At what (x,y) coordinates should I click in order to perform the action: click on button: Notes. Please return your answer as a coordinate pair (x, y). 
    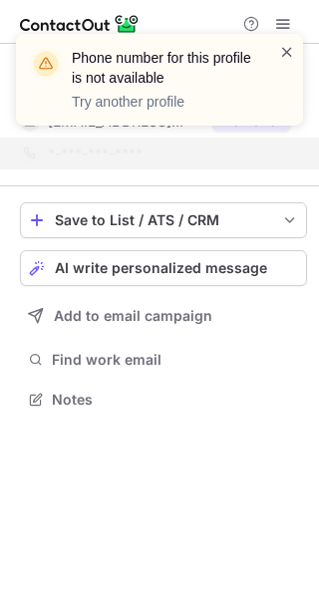
    Looking at the image, I should click on (163, 400).